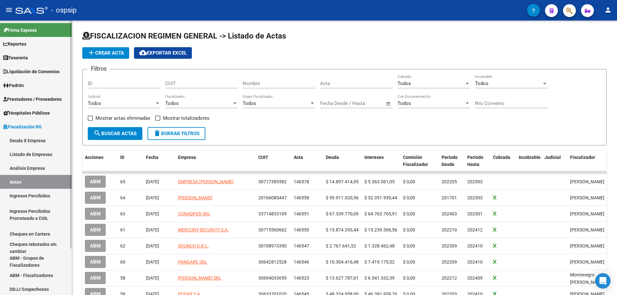 The width and height of the screenshot is (617, 295). What do you see at coordinates (379, 246) in the screenshot?
I see `span: $ 1.328.462,48` at bounding box center [379, 246].